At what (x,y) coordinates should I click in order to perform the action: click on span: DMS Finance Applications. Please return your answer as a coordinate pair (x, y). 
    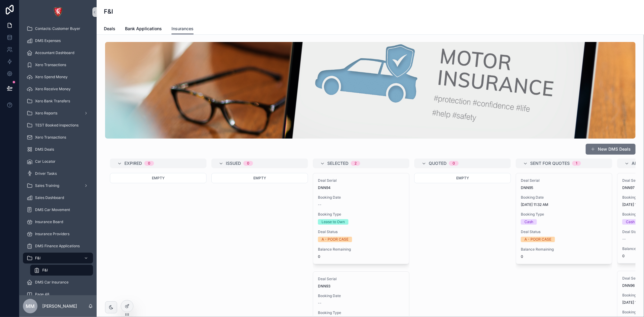
    Looking at the image, I should click on (58, 246).